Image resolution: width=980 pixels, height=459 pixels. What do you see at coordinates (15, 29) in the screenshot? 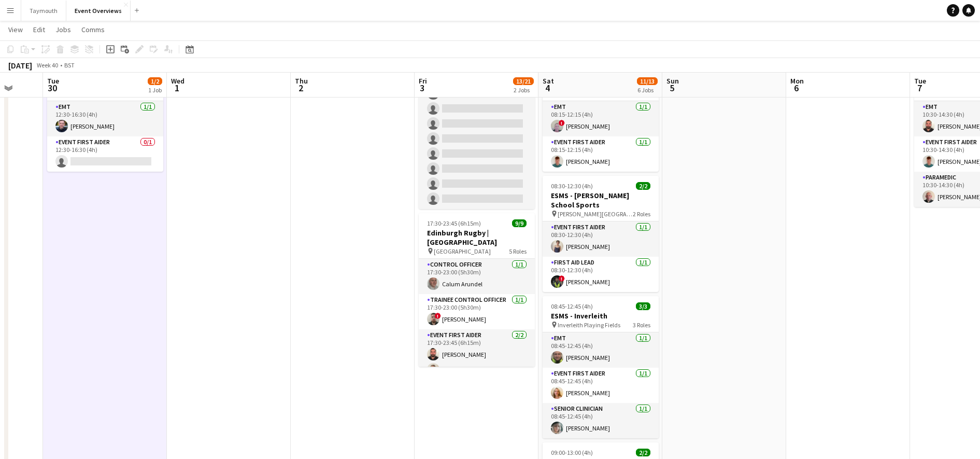
I see `a: View` at bounding box center [15, 29].